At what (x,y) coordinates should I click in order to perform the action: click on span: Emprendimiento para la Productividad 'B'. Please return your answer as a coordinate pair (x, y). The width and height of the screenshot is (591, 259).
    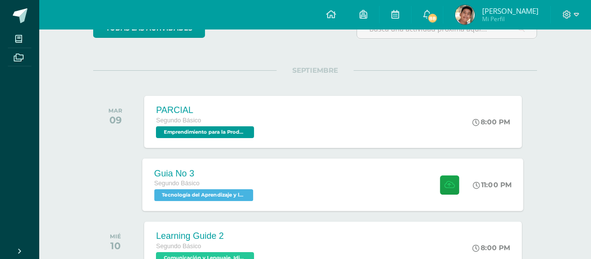
    Looking at the image, I should click on (205, 132).